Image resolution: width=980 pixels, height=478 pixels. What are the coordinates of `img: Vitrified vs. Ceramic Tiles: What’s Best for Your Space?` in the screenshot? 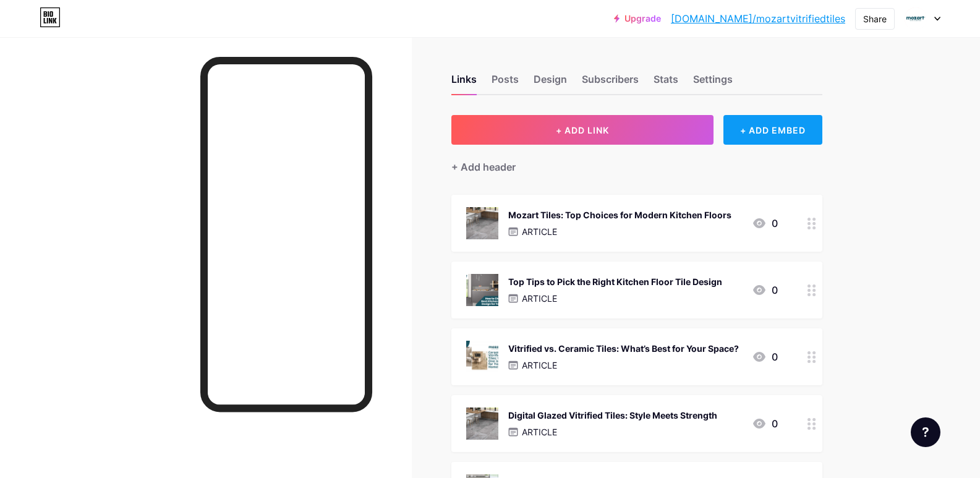 It's located at (483, 356).